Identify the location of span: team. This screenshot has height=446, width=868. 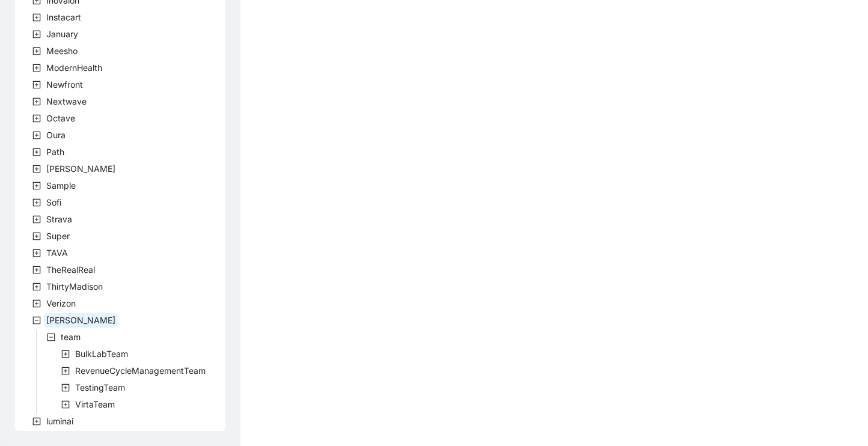
(70, 337).